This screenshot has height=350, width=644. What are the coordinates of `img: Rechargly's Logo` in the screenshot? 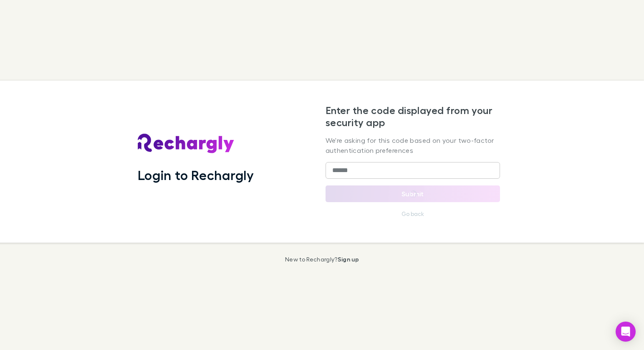 It's located at (186, 144).